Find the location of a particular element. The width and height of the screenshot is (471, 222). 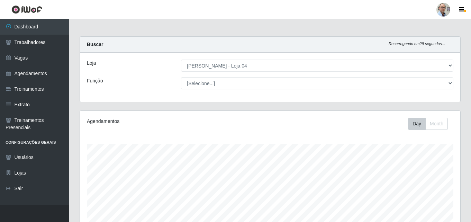

div: First group is located at coordinates (427, 123).